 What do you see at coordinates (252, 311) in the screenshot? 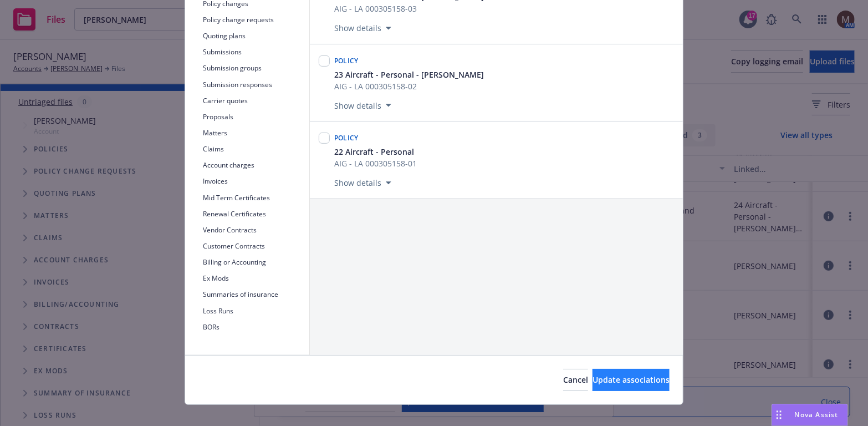
I see `button: Loss Runs` at bounding box center [252, 311].